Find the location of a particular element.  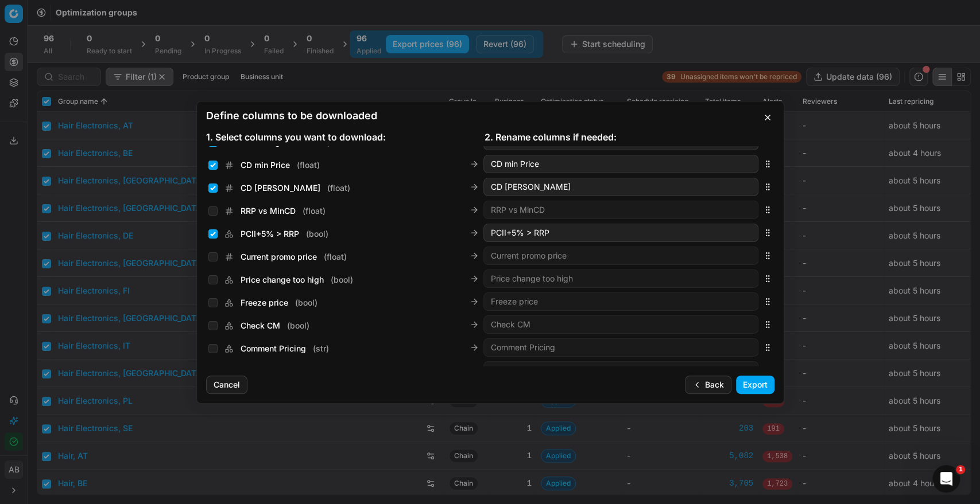

span: Check CM is located at coordinates (260, 326).